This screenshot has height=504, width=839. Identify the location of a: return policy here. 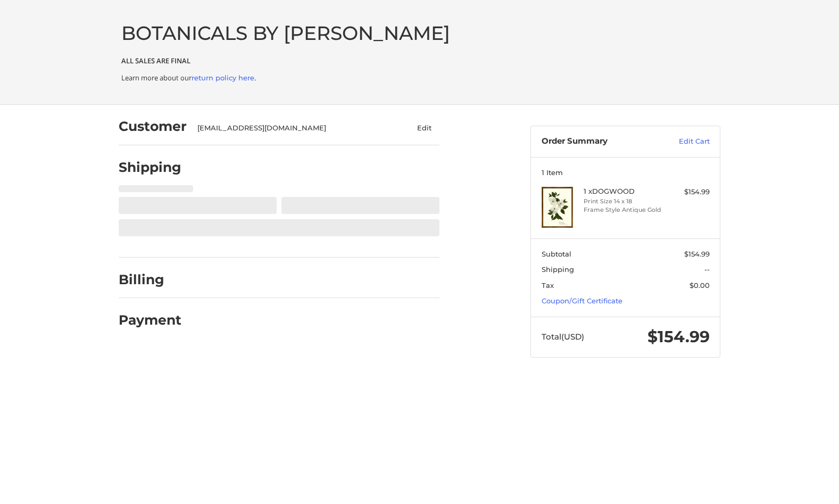
(223, 77).